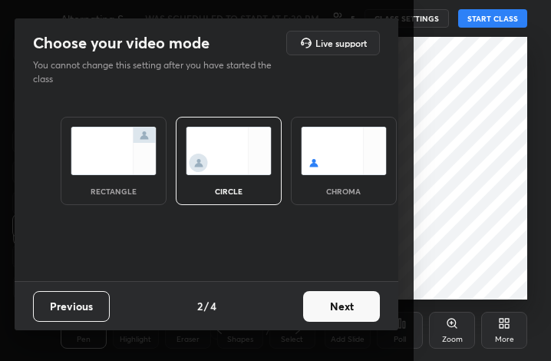 The image size is (551, 361). I want to click on img: circleScreenIcon.acc0effb.svg, so click(229, 150).